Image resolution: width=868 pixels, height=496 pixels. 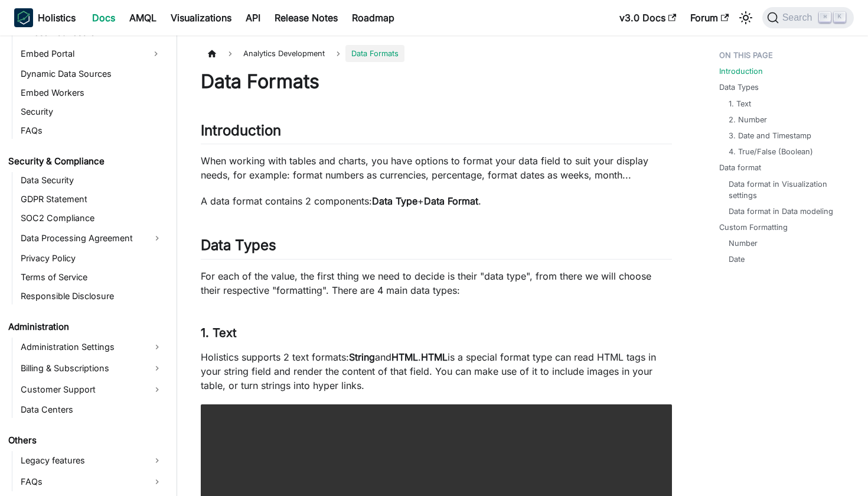 What do you see at coordinates (741, 71) in the screenshot?
I see `a: Introduction` at bounding box center [741, 71].